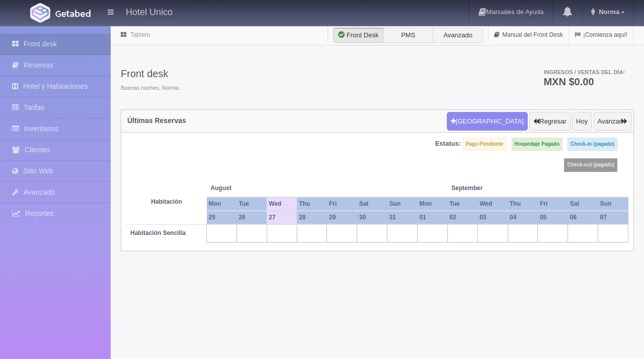 The width and height of the screenshot is (644, 359). I want to click on th: 30, so click(372, 217).